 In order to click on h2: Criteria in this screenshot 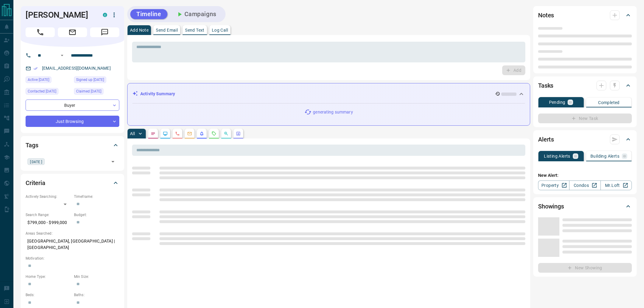, I will do `click(35, 183)`.